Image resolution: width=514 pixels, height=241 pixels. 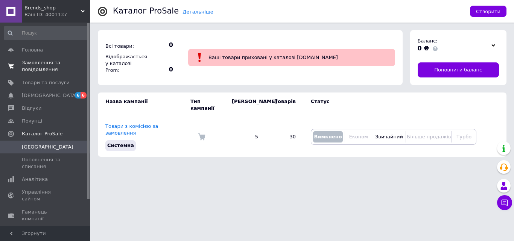 What do you see at coordinates (488, 11) in the screenshot?
I see `button: Створити` at bounding box center [488, 11].